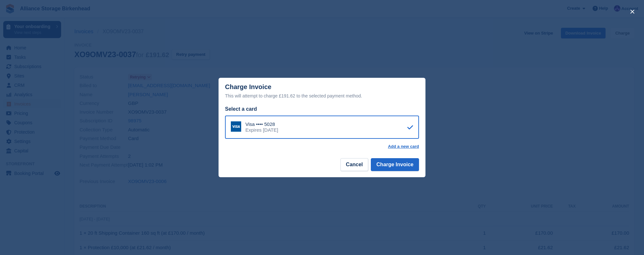 The height and width of the screenshot is (255, 644). What do you see at coordinates (322, 109) in the screenshot?
I see `div: Select a card` at bounding box center [322, 109].